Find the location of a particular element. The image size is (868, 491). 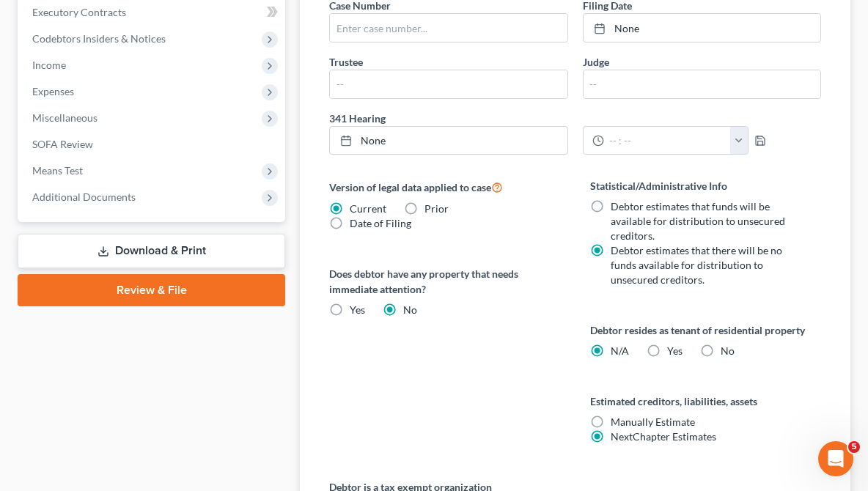

span: Executory Contracts is located at coordinates (79, 12).